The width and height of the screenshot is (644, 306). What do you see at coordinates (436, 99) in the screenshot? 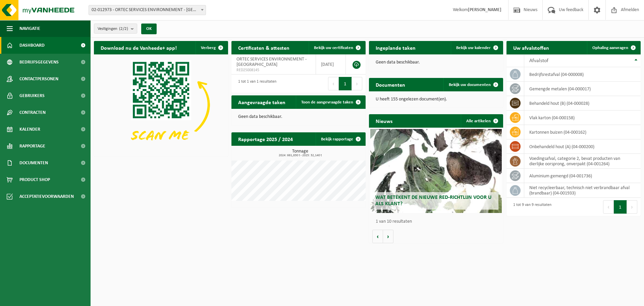
I see `p: U heeft 155 ongelezen document(en).` at bounding box center [436, 99].